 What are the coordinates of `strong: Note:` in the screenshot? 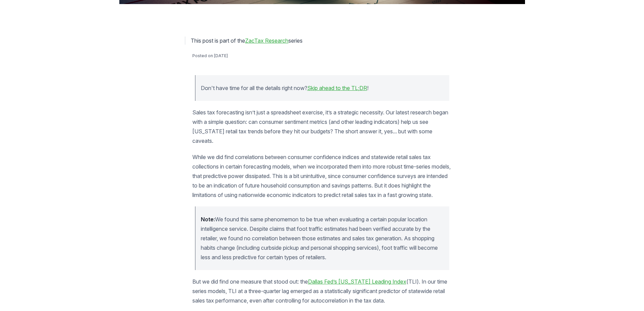 It's located at (208, 219).